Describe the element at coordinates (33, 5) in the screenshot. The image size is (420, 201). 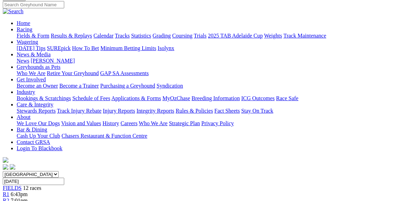
I see `input: Search` at that location.